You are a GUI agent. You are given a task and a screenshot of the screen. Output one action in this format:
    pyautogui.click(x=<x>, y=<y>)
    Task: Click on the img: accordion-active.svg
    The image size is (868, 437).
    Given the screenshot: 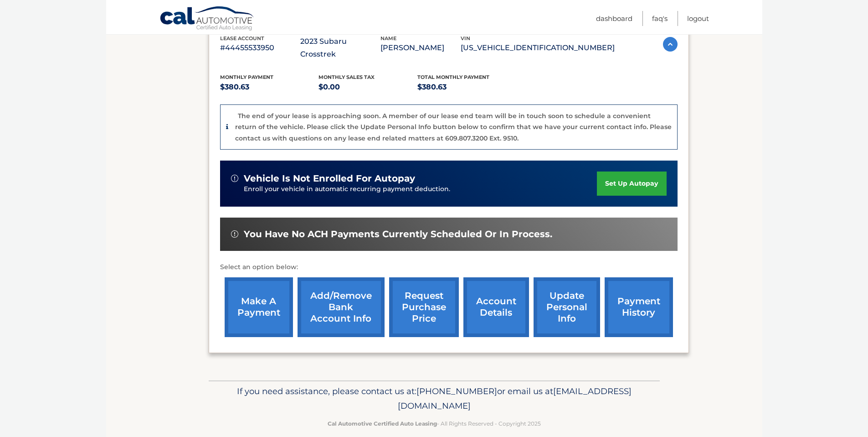 What is the action you would take?
    pyautogui.click(x=670, y=44)
    